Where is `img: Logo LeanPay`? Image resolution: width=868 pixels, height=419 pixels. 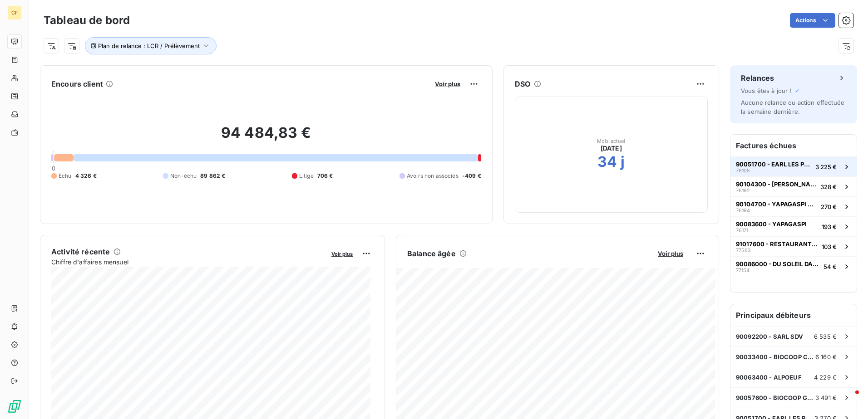 img: Logo LeanPay is located at coordinates (15, 406).